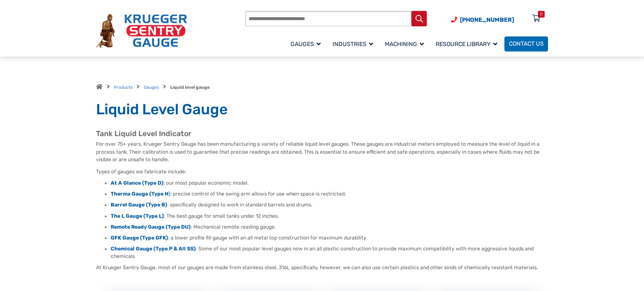  I want to click on li: : The best gauge for small tanks under 12 inches., so click(329, 217).